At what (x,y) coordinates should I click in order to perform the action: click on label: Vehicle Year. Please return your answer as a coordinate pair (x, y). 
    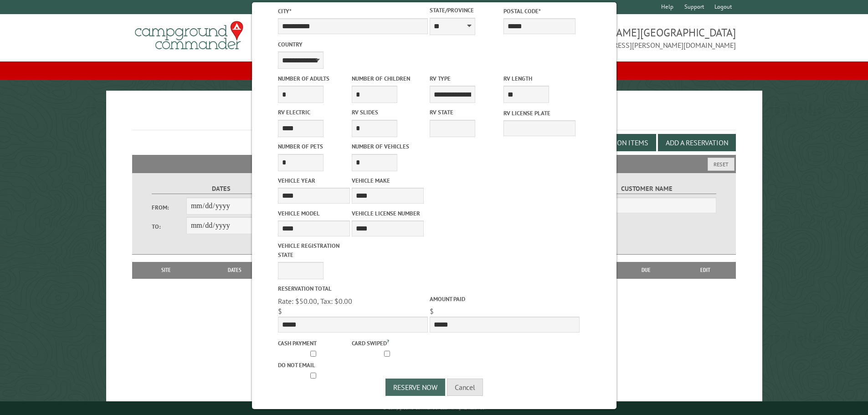
    Looking at the image, I should click on (314, 180).